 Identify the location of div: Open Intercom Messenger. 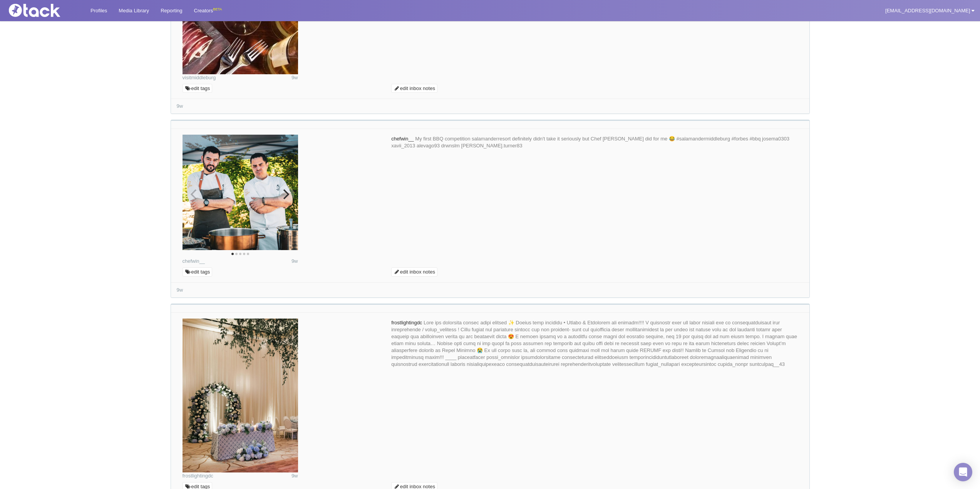
(963, 472).